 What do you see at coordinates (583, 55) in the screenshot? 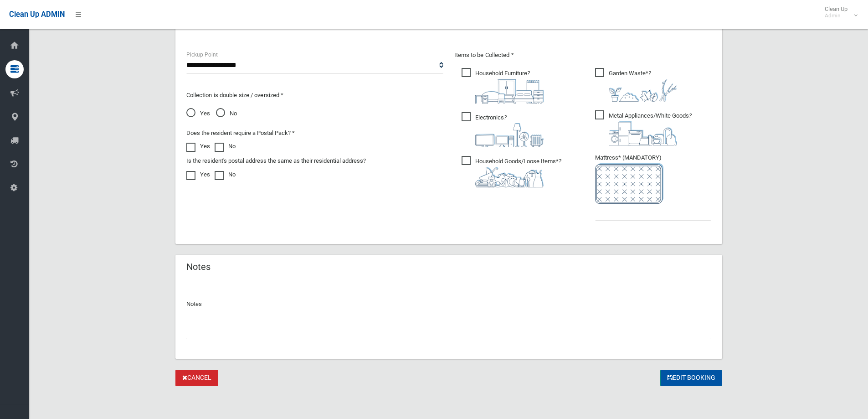
I see `p: Items to be Collected *` at bounding box center [583, 55].